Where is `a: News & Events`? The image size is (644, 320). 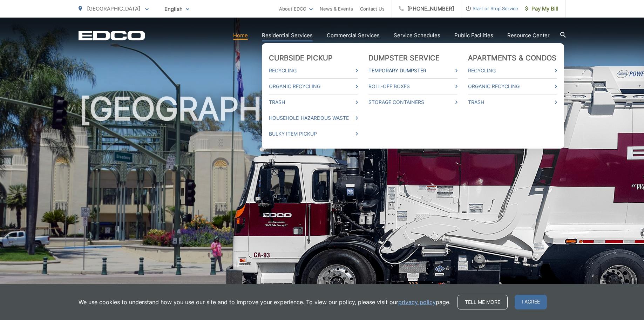
a: News & Events is located at coordinates (336, 9).